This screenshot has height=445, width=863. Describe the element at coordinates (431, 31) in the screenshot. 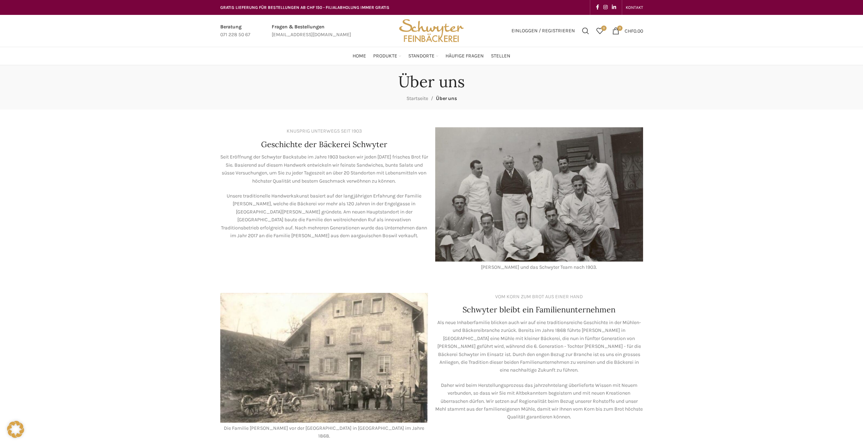

I see `img: Bäckerei Schwyter` at that location.